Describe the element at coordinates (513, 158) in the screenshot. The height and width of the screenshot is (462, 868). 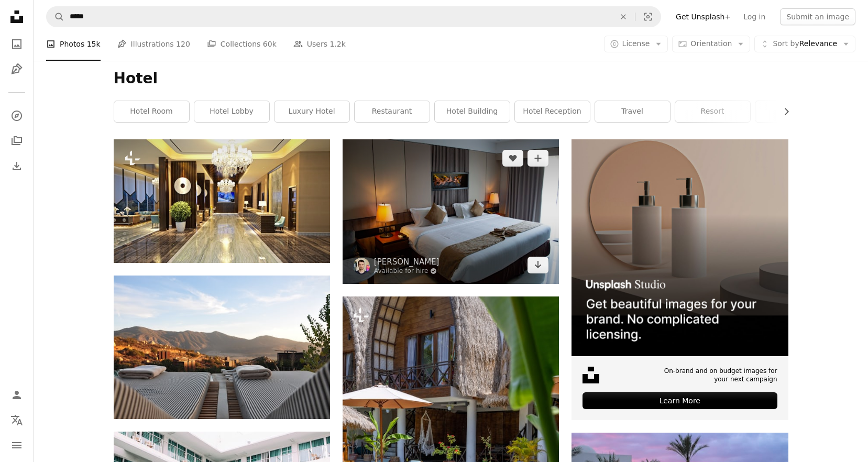
I see `button: Like` at that location.